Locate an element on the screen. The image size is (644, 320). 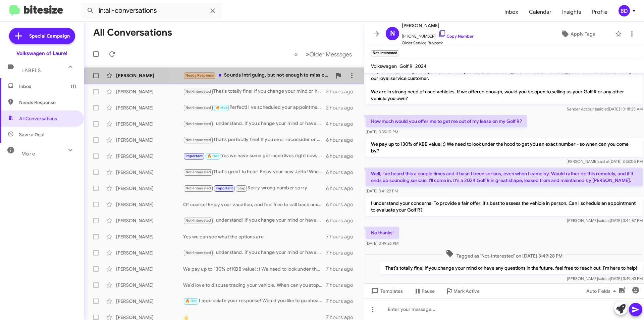
button: Templates is located at coordinates (386, 291).